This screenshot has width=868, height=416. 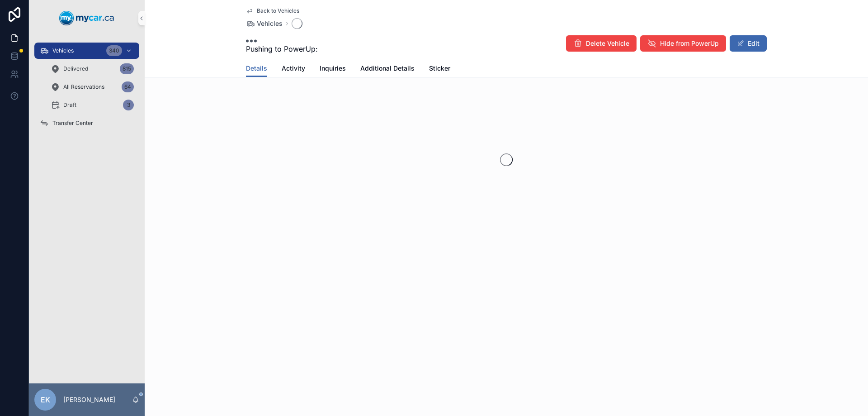 What do you see at coordinates (87, 89) in the screenshot?
I see `div: scrollable content` at bounding box center [87, 89].